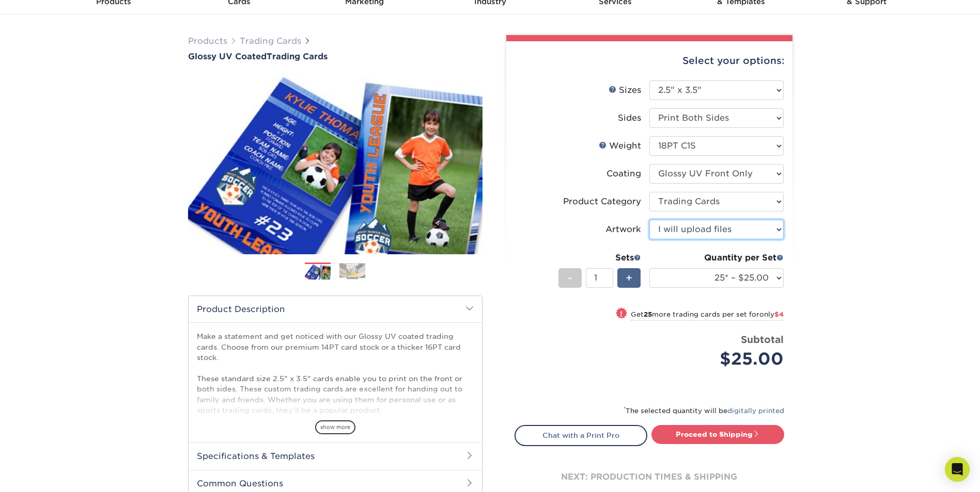 Image resolution: width=980 pixels, height=492 pixels. What do you see at coordinates (352, 271) in the screenshot?
I see `img: Trading Cards 02` at bounding box center [352, 271].